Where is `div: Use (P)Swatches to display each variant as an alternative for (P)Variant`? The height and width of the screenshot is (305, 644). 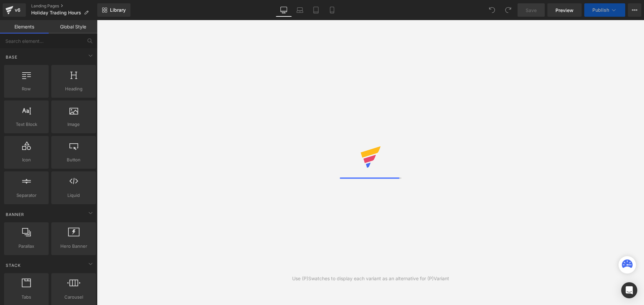
div: Use (P)Swatches to display each variant as an alternative for (P)Variant is located at coordinates (370, 279).